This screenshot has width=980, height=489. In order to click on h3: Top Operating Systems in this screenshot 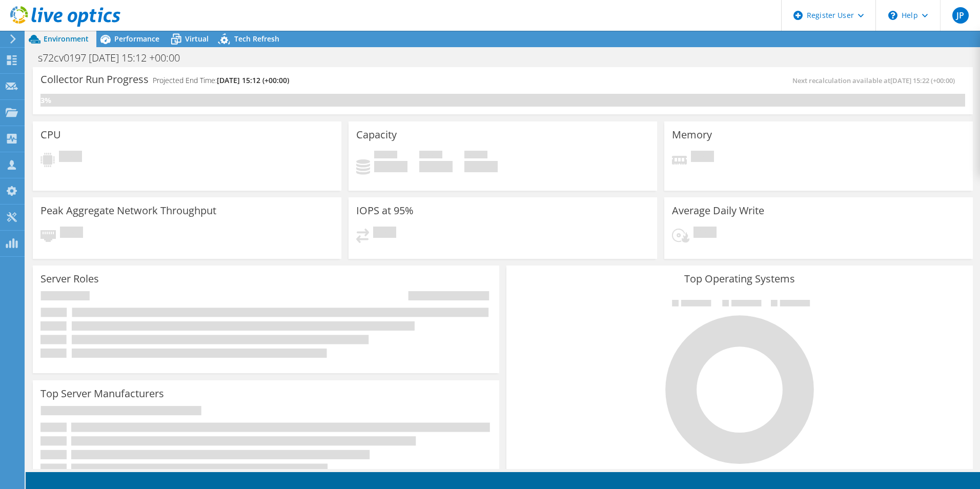, I will do `click(739, 279)`.